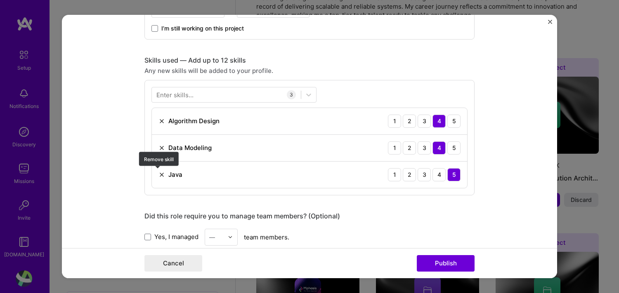  Describe the element at coordinates (194, 121) in the screenshot. I see `div: Algorithm Design` at that location.